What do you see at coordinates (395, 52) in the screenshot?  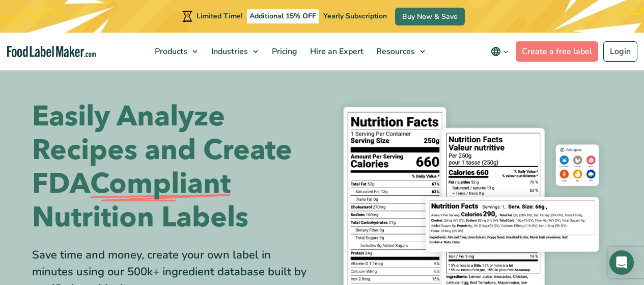 I see `span: Resources` at bounding box center [395, 52].